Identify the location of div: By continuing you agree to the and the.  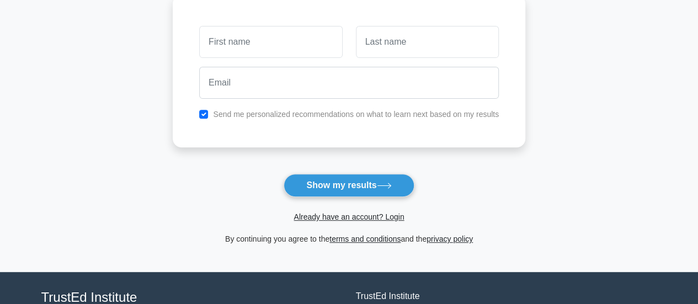
(349, 239).